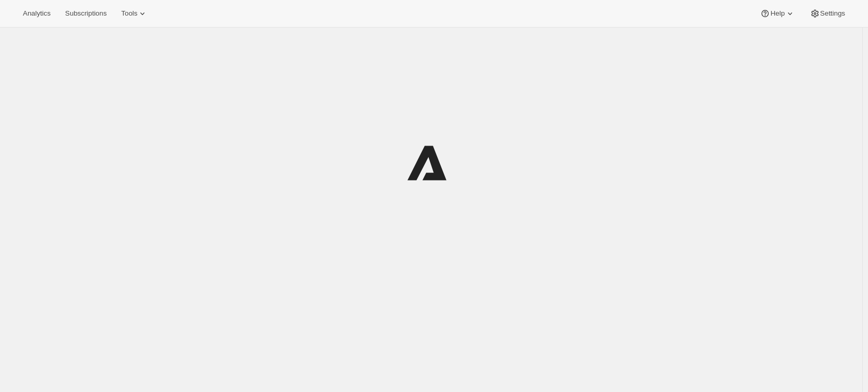 The height and width of the screenshot is (392, 868). I want to click on button: Settings, so click(828, 14).